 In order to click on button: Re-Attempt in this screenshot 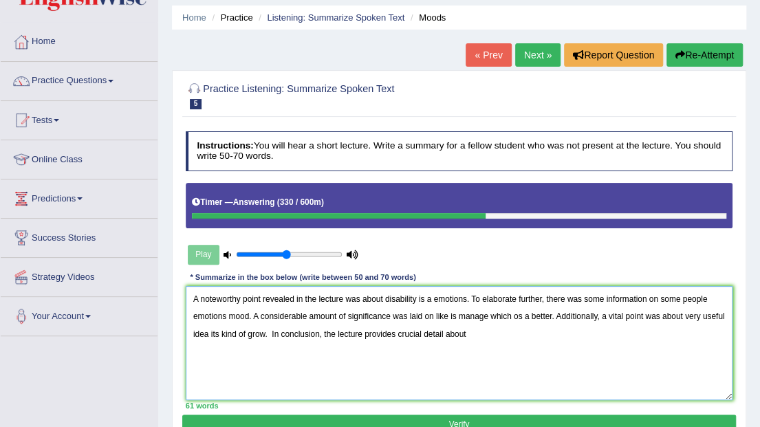, I will do `click(704, 55)`.